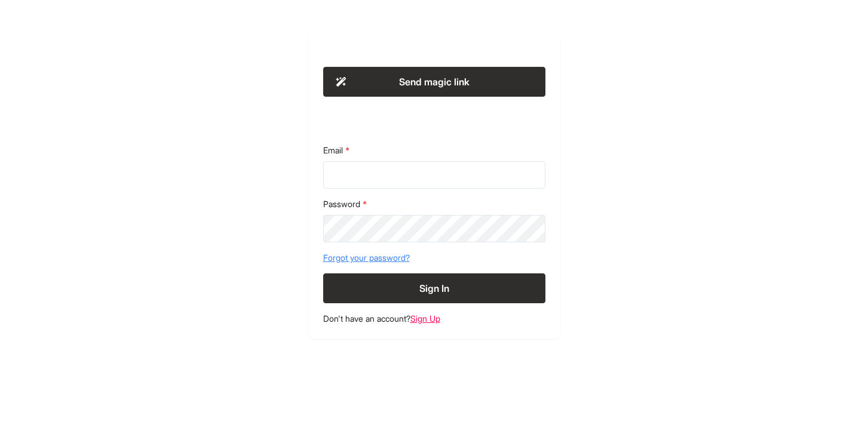  What do you see at coordinates (434, 258) in the screenshot?
I see `a: Forgot your password?` at bounding box center [434, 258].